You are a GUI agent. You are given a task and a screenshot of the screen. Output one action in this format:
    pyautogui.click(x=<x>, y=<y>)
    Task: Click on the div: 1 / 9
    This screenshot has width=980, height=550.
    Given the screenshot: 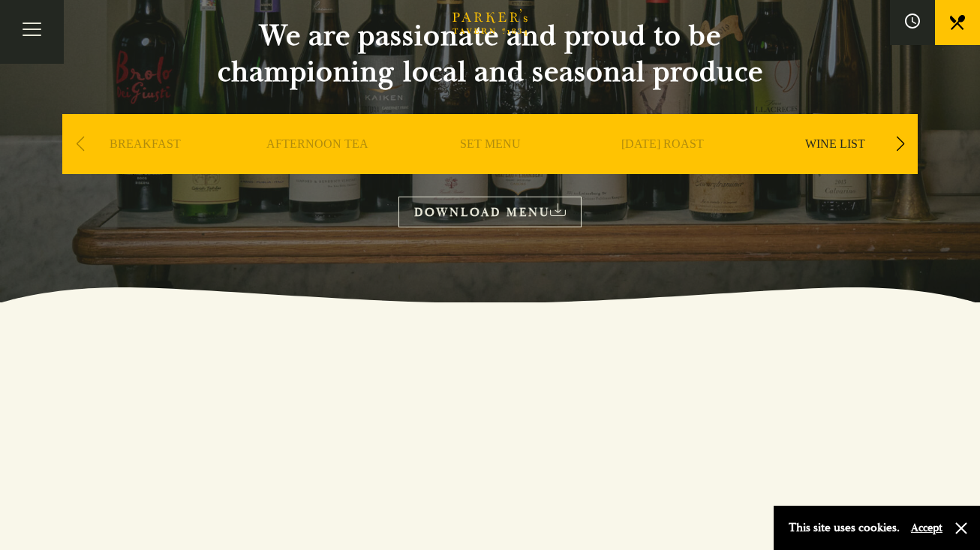 What is the action you would take?
    pyautogui.click(x=145, y=167)
    